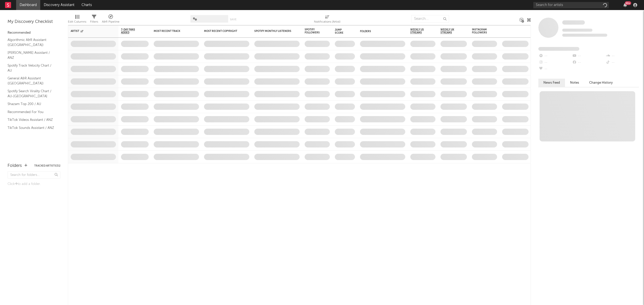 The width and height of the screenshot is (644, 305). What do you see at coordinates (34, 22) in the screenshot?
I see `div: My Discovery Checklist` at bounding box center [34, 22].